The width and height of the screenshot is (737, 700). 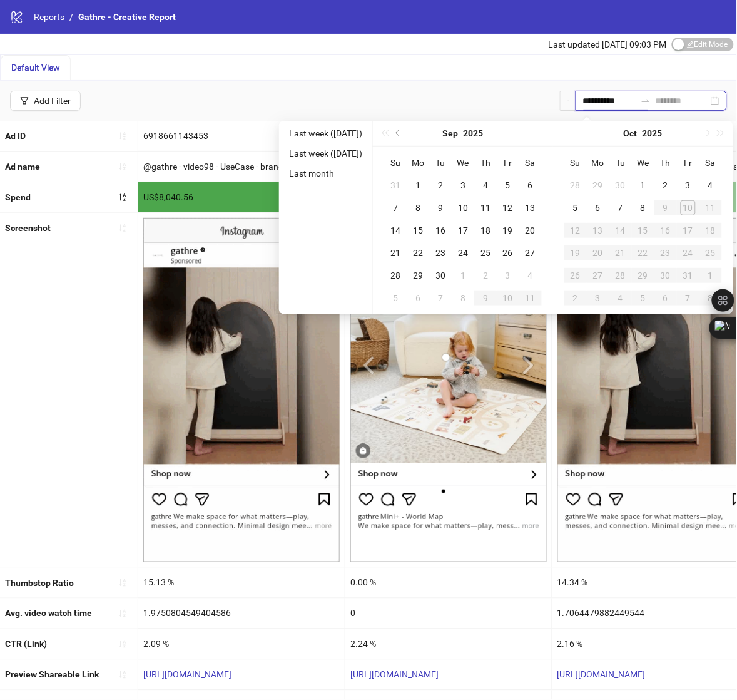 What do you see at coordinates (530, 207) in the screenshot?
I see `div: 13` at bounding box center [530, 207].